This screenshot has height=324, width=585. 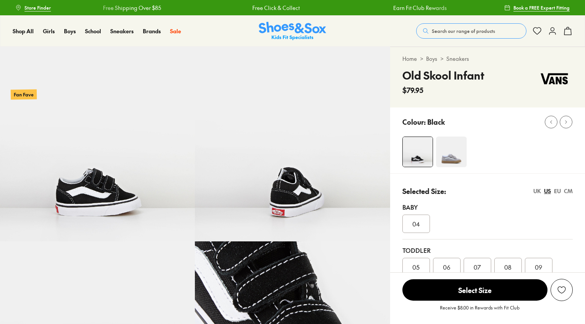 What do you see at coordinates (175, 31) in the screenshot?
I see `a: Sale` at bounding box center [175, 31].